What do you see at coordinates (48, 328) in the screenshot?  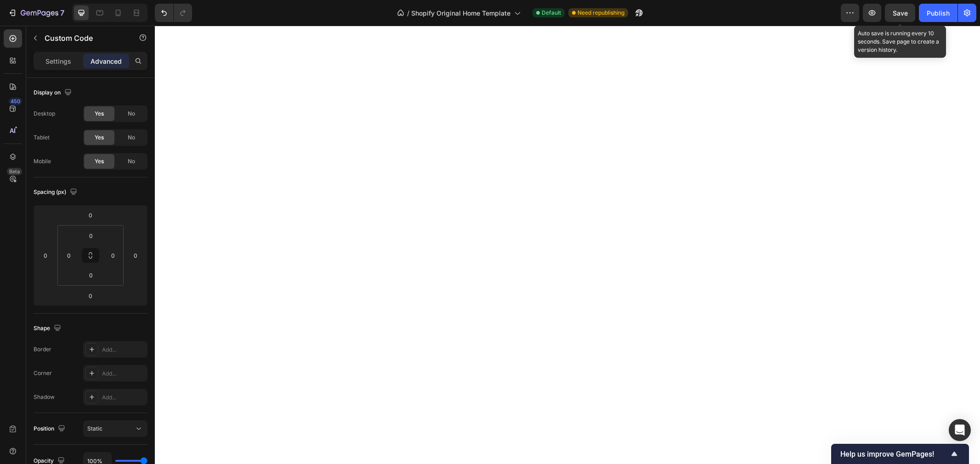 I see `div: Shape` at bounding box center [48, 328].